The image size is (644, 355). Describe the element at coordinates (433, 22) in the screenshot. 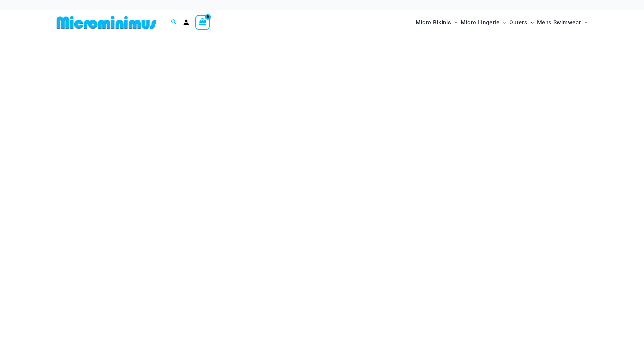

I see `span: Micro Bikinis` at that location.